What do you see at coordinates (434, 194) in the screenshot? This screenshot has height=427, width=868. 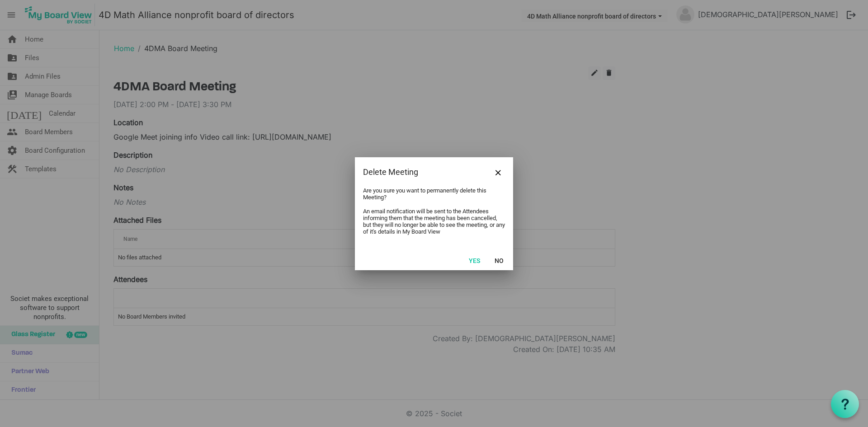 I see `p: Are you sure you want to permanently delete this Meeting?` at bounding box center [434, 194].